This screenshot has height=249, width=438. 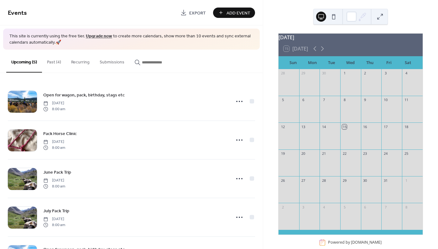 I want to click on a: Upgrade now, so click(x=99, y=36).